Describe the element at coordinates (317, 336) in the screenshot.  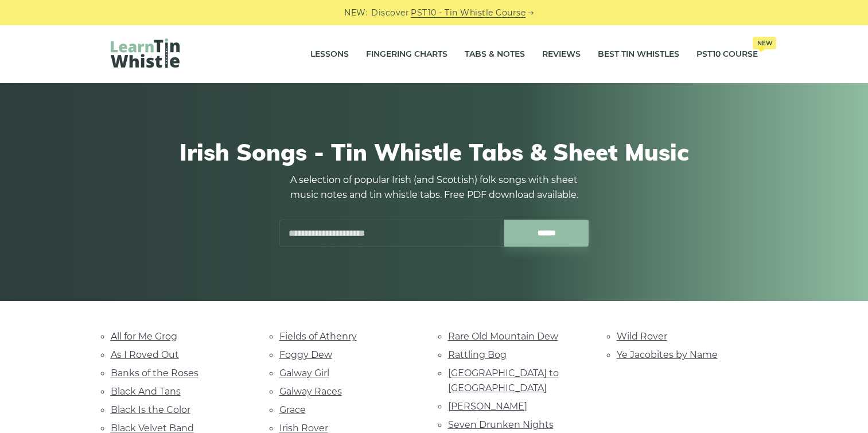
I see `a: Fields of Athenry` at that location.